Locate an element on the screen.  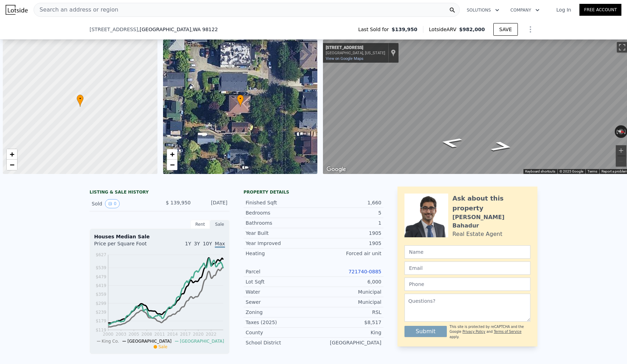
button: Zoom in is located at coordinates (621, 150).